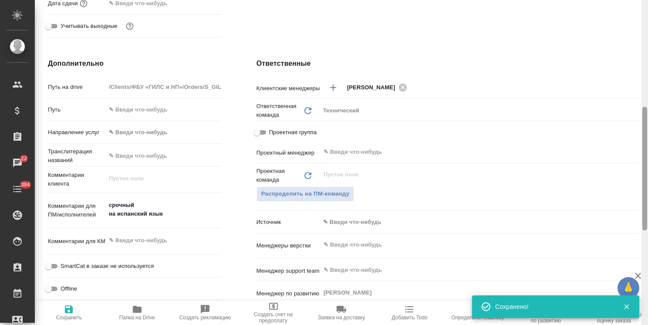  Describe the element at coordinates (333, 88) in the screenshot. I see `button: Добавить менеджера` at that location.